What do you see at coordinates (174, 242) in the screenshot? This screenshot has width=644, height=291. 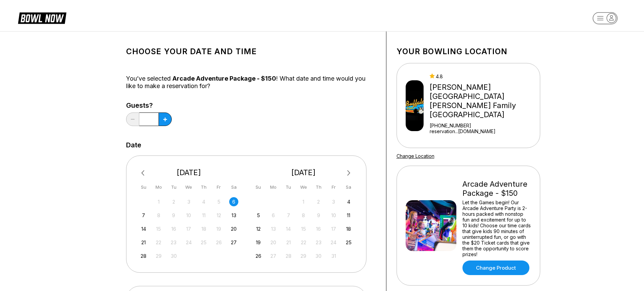 I see `div: Not available Tuesday, September 23rd, 2025` at bounding box center [174, 242].